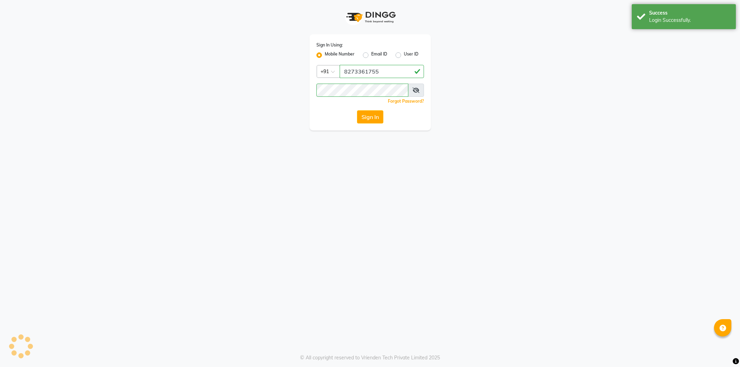 This screenshot has width=740, height=367. What do you see at coordinates (370, 17) in the screenshot?
I see `img: logo1.svg` at bounding box center [370, 17].